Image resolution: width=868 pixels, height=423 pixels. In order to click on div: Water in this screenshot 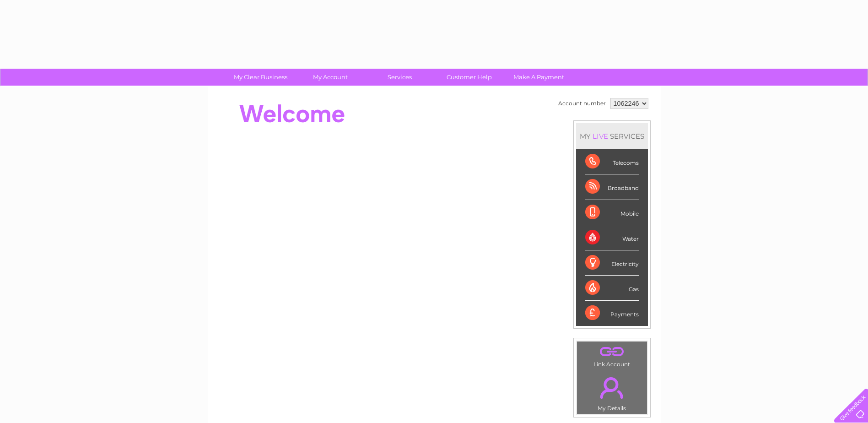, I will do `click(611, 238)`.